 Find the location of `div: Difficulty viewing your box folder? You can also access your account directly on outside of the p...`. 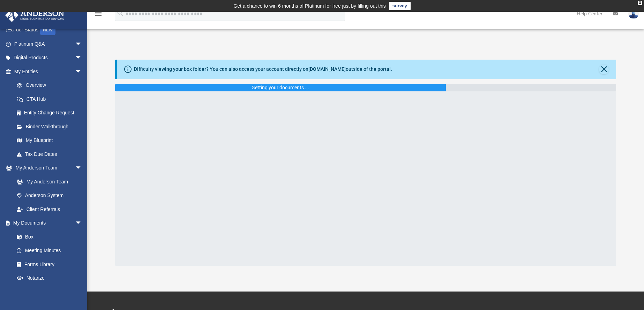

div: Difficulty viewing your box folder? You can also access your account directly on outside of the p... is located at coordinates (263, 69).